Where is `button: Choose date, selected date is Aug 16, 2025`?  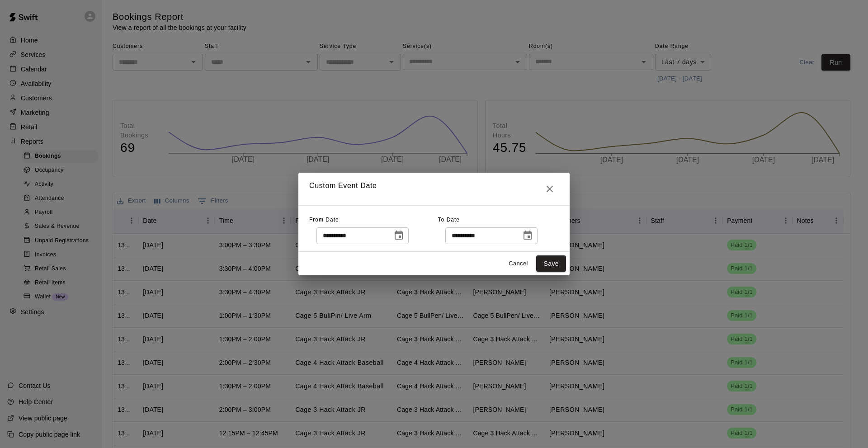 button: Choose date, selected date is Aug 16, 2025 is located at coordinates (528, 236).